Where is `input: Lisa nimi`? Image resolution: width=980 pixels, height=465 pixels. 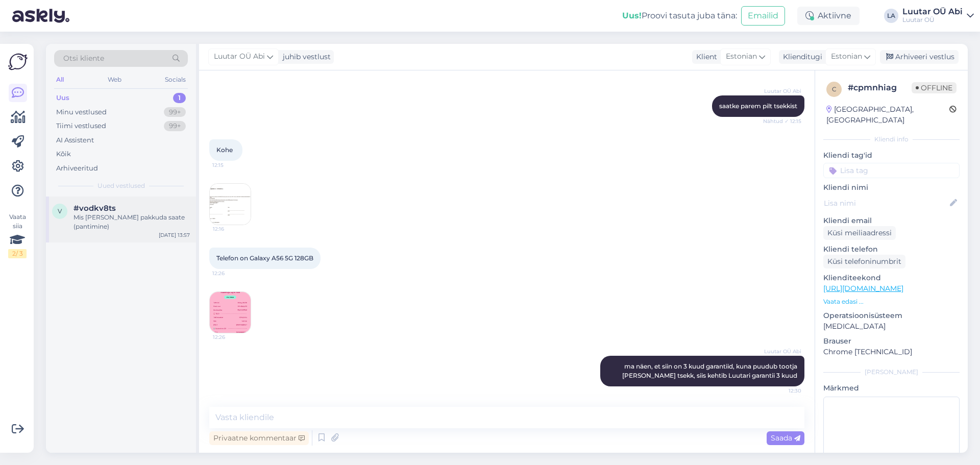
input: Lisa nimi is located at coordinates (886, 203).